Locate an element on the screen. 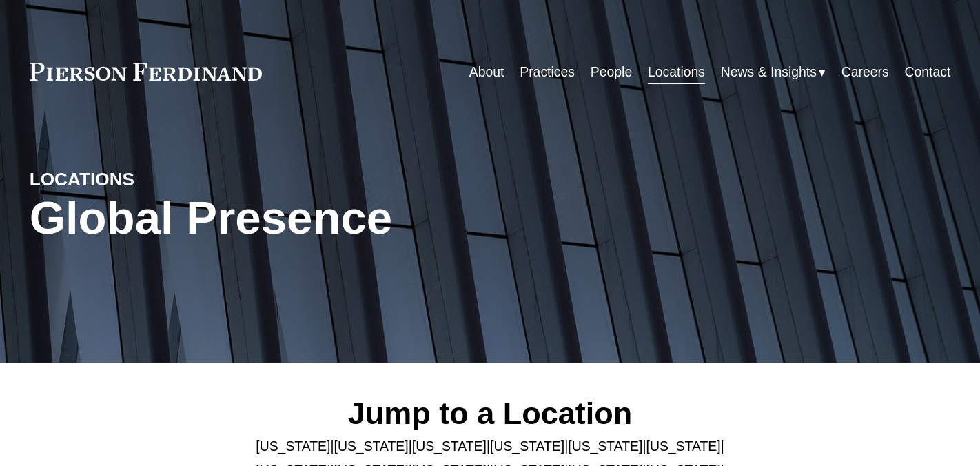 The width and height of the screenshot is (980, 466). span: News & Insights is located at coordinates (768, 72).